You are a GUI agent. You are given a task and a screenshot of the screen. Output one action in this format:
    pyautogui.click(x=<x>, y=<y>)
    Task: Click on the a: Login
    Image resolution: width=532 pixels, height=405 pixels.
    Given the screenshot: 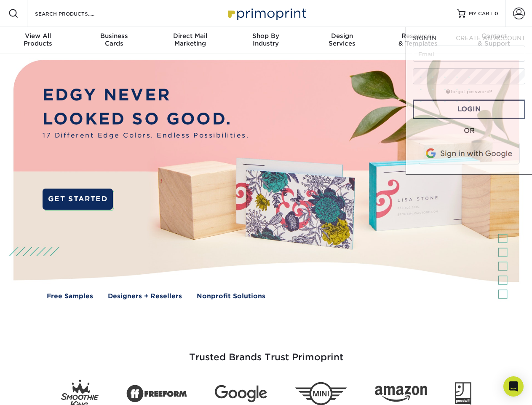 What is the action you would take?
    pyautogui.click(x=469, y=110)
    